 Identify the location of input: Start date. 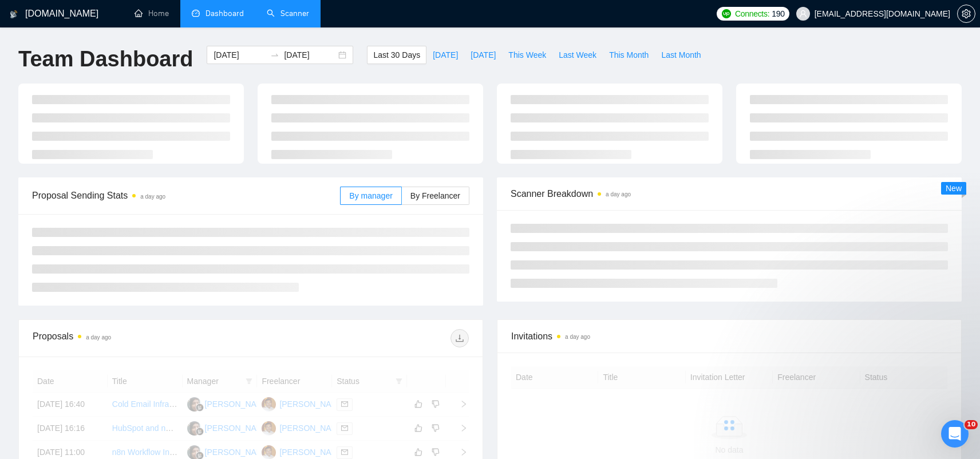
(239, 55).